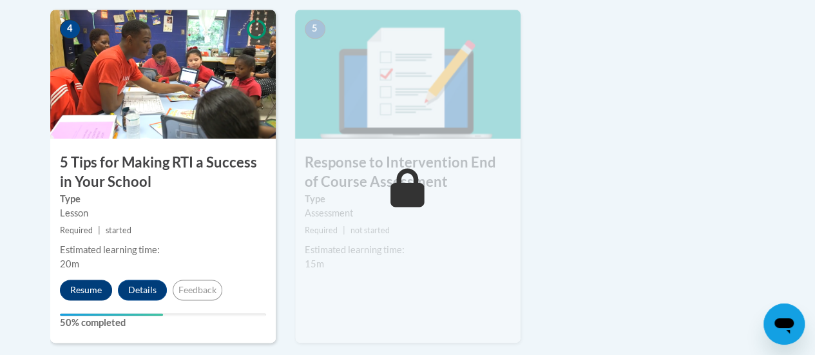 This screenshot has height=355, width=815. What do you see at coordinates (112, 315) in the screenshot?
I see `div: Your progress` at bounding box center [112, 315].